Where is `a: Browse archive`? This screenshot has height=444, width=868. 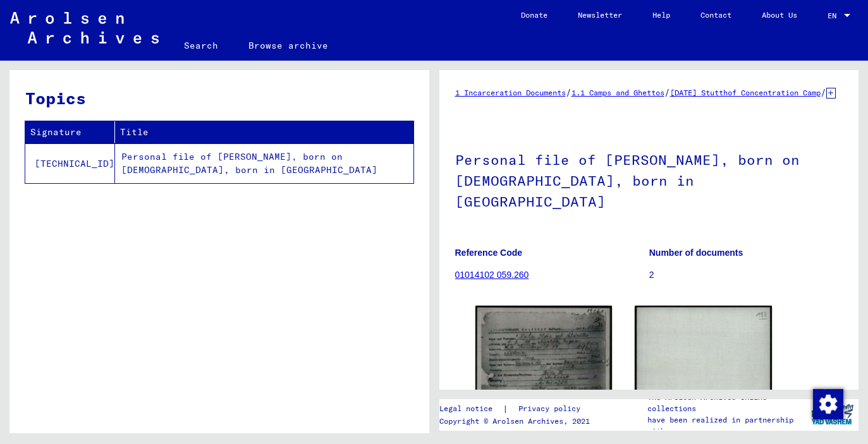
a: Browse archive is located at coordinates (288, 45).